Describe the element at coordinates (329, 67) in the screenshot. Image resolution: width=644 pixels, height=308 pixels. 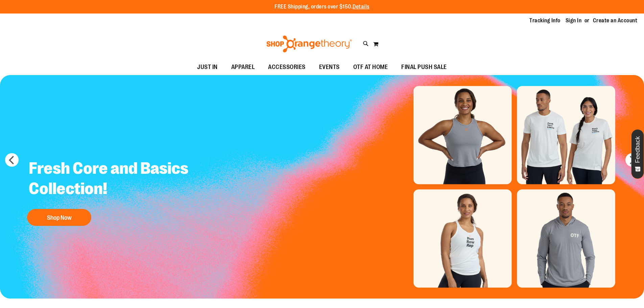
I see `a: EVENTS` at that location.